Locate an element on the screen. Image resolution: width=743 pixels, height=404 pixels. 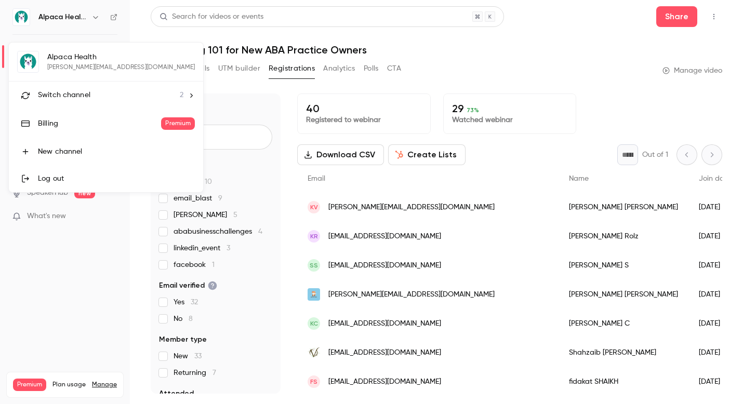
div: Log out is located at coordinates (116, 179).